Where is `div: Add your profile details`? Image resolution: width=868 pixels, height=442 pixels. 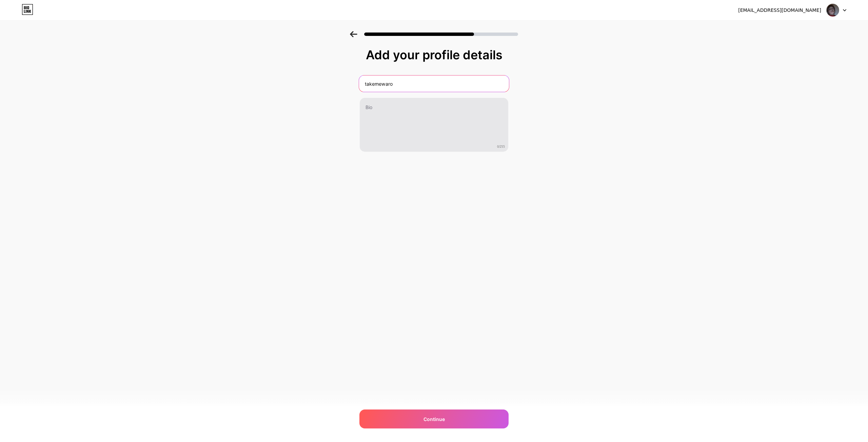
div: Add your profile details is located at coordinates (434, 55).